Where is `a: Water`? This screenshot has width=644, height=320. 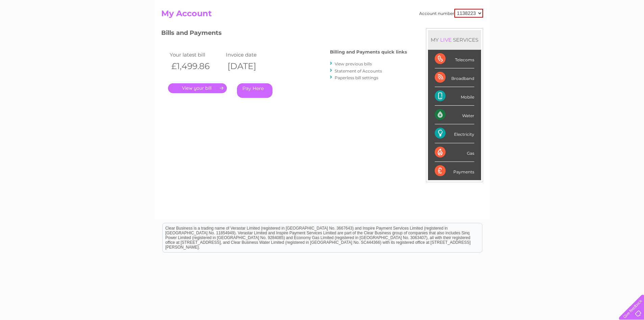 a: Water is located at coordinates (531, 31).